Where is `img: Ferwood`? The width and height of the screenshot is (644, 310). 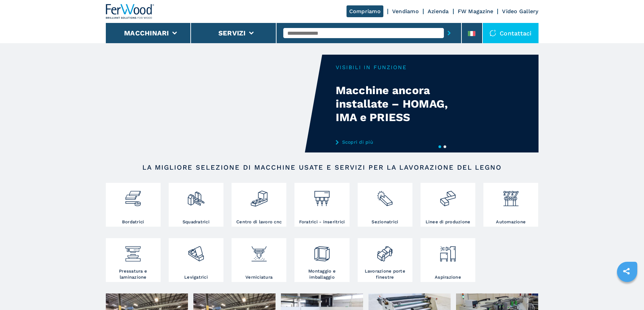 img: Ferwood is located at coordinates (130, 12).